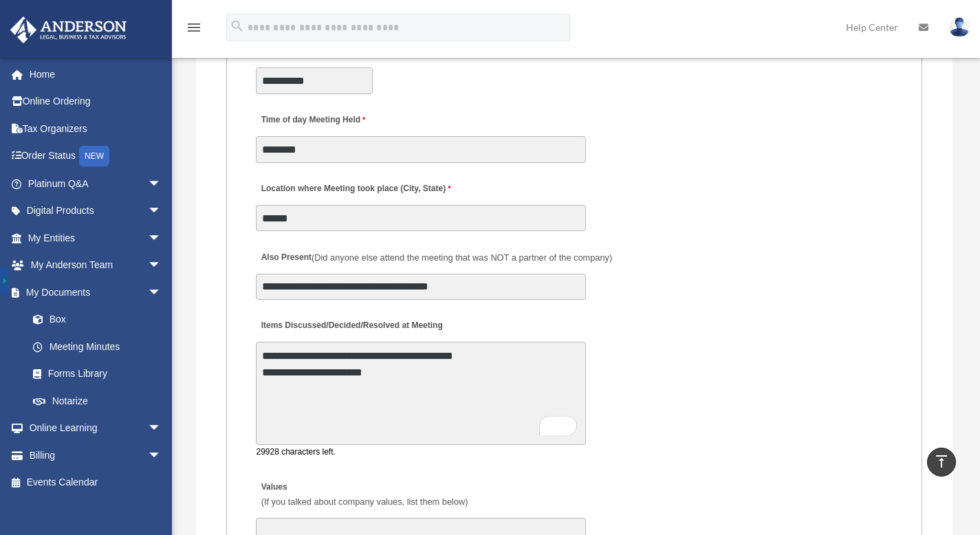 The height and width of the screenshot is (535, 980). What do you see at coordinates (96, 238) in the screenshot?
I see `a: My Entitiesarrow_drop_down` at bounding box center [96, 238].